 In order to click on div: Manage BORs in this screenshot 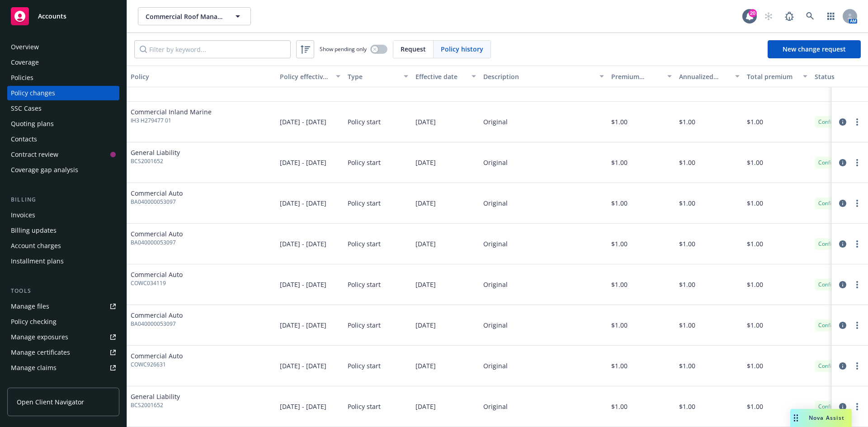, I will do `click(32, 383)`.